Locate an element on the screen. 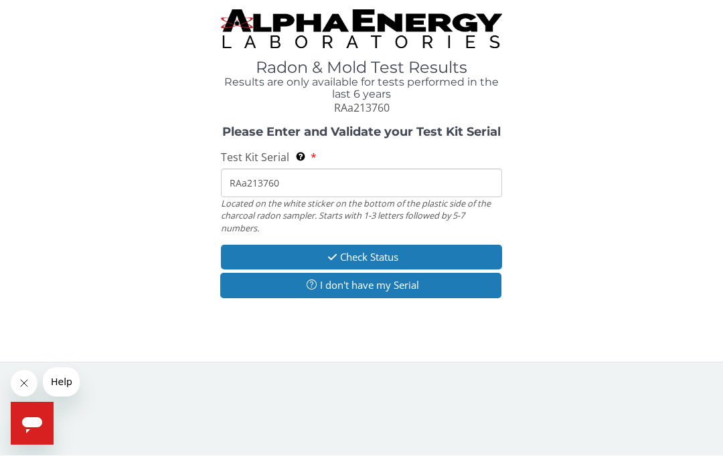 The image size is (723, 456). span: Help is located at coordinates (19, 15).